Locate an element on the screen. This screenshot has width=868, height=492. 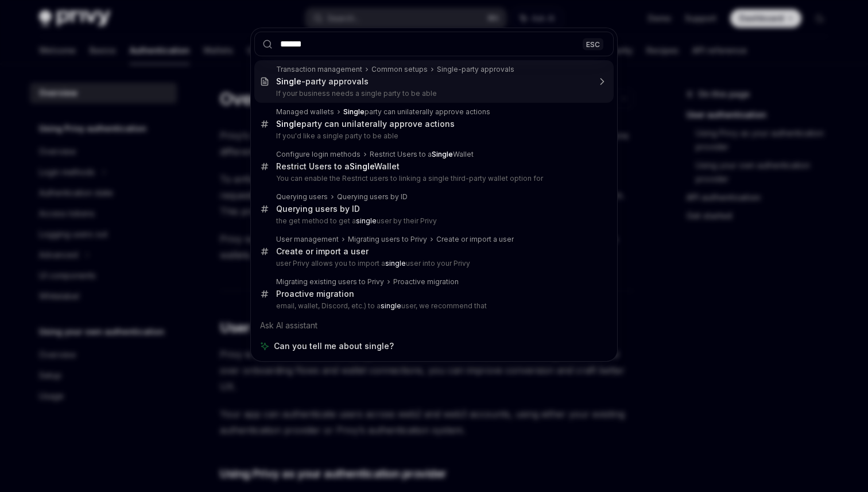
div: Transaction management is located at coordinates (319, 69).